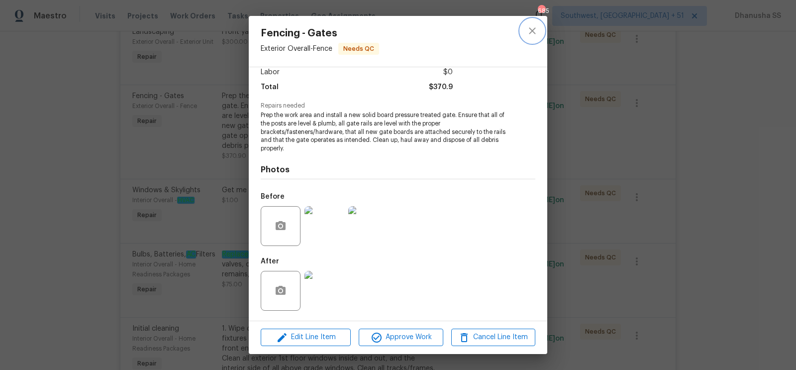 This screenshot has height=370, width=796. What do you see at coordinates (273, 197) in the screenshot?
I see `h5: Before` at bounding box center [273, 197].